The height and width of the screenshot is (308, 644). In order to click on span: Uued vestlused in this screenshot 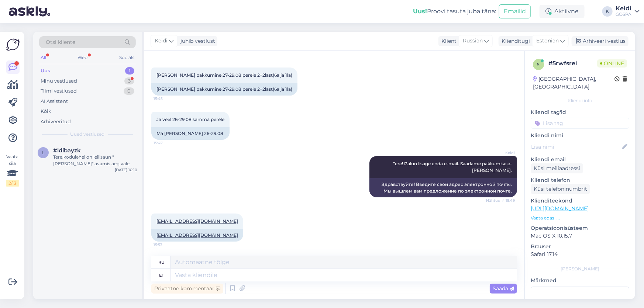, I will do `click(88, 134)`.